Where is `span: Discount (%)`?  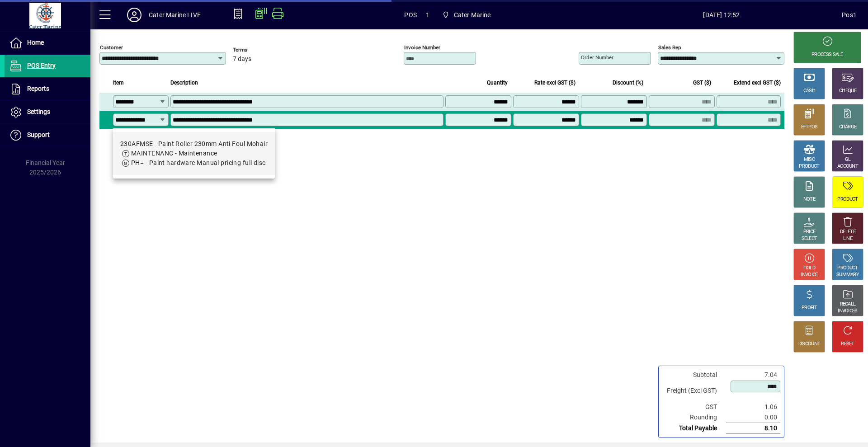 span: Discount (%) is located at coordinates (628, 82).